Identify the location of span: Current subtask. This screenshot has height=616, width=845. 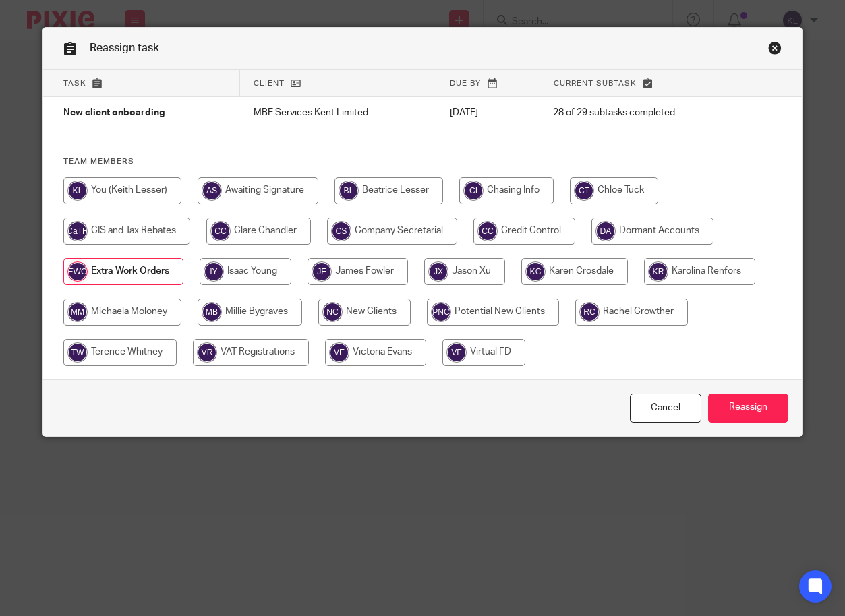
(594, 83).